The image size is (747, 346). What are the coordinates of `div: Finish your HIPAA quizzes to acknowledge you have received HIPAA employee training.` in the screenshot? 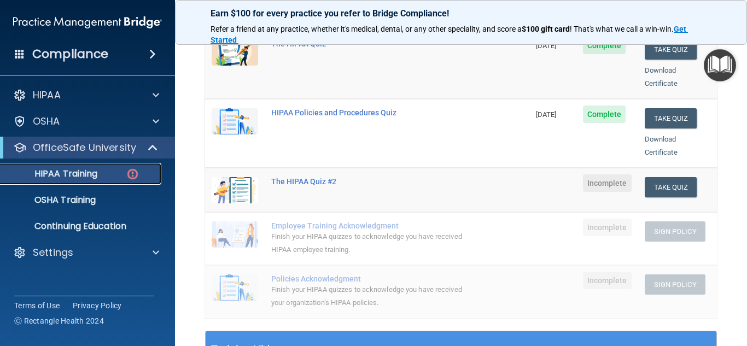 It's located at (373, 243).